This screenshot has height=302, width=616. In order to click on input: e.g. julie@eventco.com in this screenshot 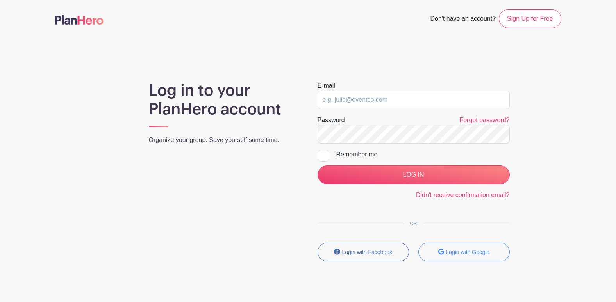, I will do `click(413, 100)`.